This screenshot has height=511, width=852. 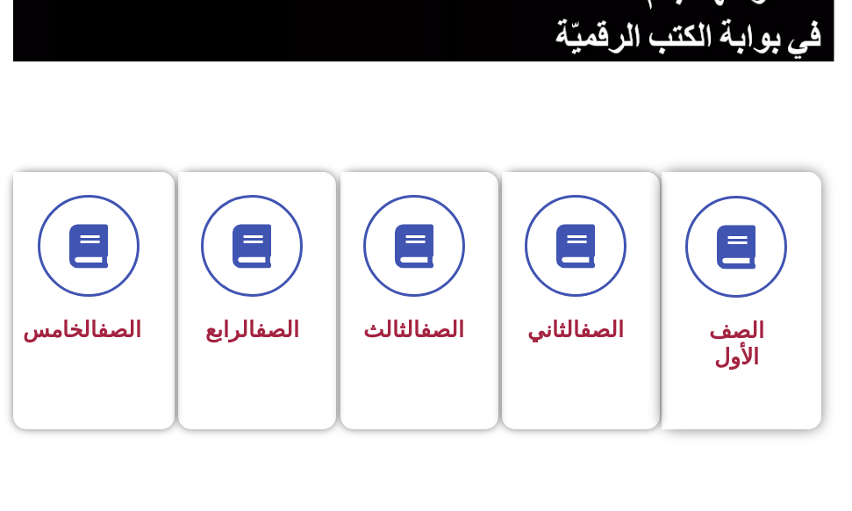 I want to click on span: الثاني, so click(x=576, y=329).